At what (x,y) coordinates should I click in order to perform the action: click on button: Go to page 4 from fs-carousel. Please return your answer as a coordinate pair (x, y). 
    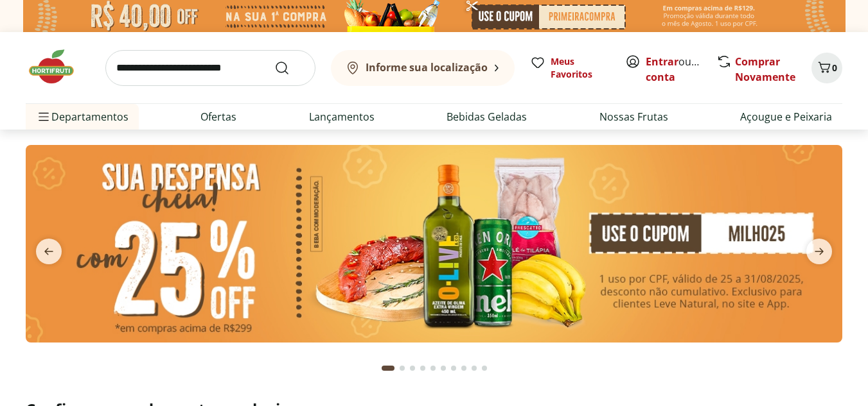
    Looking at the image, I should click on (423, 368).